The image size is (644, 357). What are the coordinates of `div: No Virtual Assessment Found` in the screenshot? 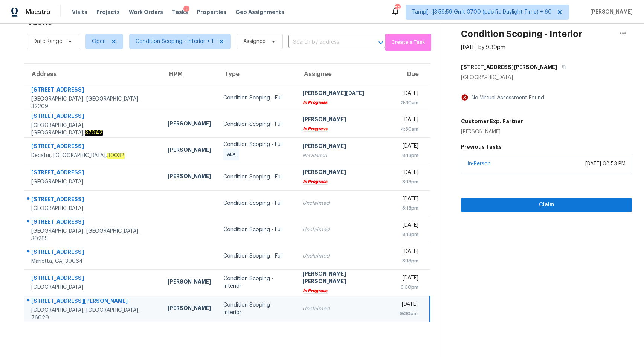 It's located at (506, 98).